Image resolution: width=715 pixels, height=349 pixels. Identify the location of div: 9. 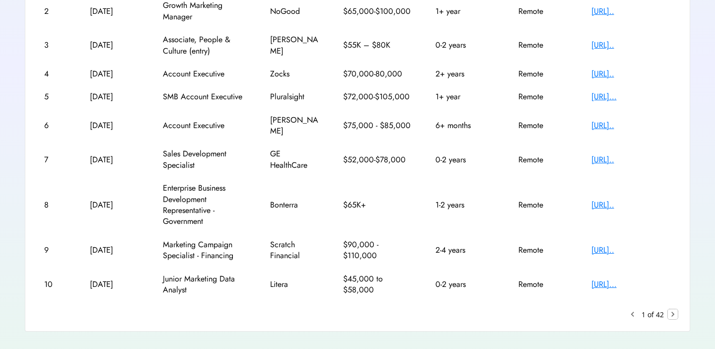
(55, 250).